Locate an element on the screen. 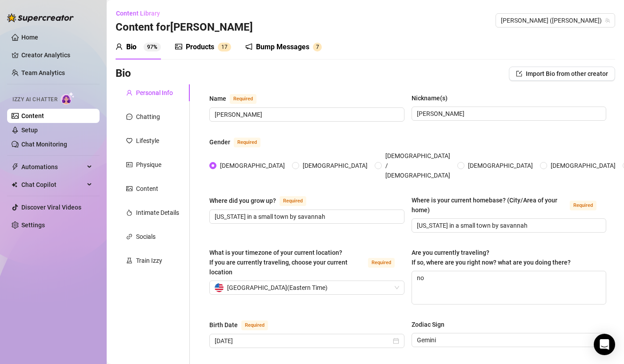  label: Name is located at coordinates (238, 99).